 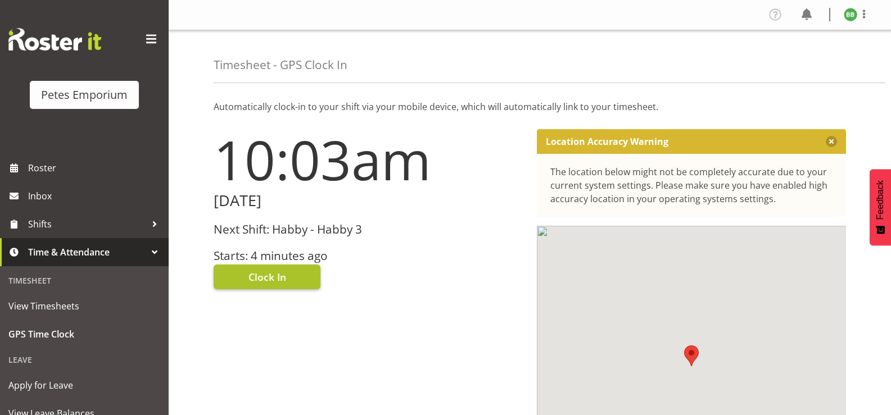 What do you see at coordinates (368, 256) in the screenshot?
I see `h3: Starts: 4 minutes ago` at bounding box center [368, 256].